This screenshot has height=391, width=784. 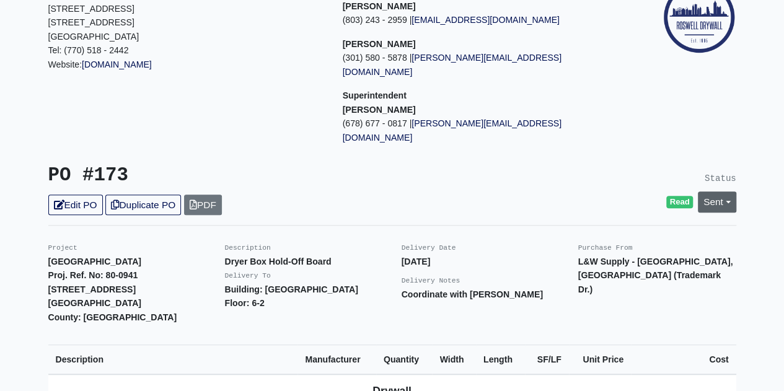 I want to click on strong: Floor: 6-2, so click(x=245, y=303).